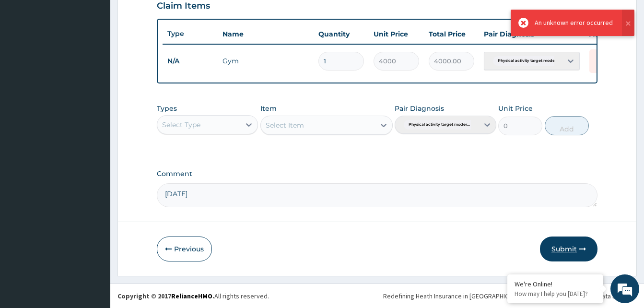 This screenshot has width=644, height=308. I want to click on div: Select Type, so click(181, 125).